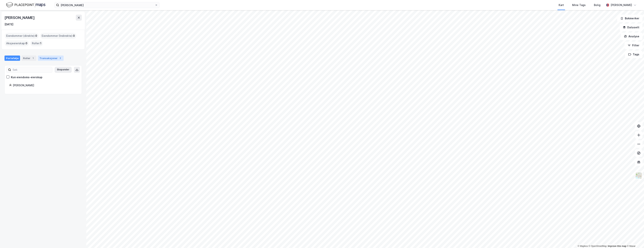 The width and height of the screenshot is (644, 248). Describe the element at coordinates (630, 19) in the screenshot. I see `button: Bokmerker` at that location.